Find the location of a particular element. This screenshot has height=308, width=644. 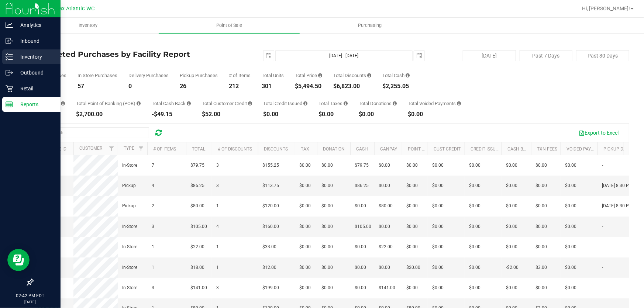

inline-svg: Reports is located at coordinates (9, 104).